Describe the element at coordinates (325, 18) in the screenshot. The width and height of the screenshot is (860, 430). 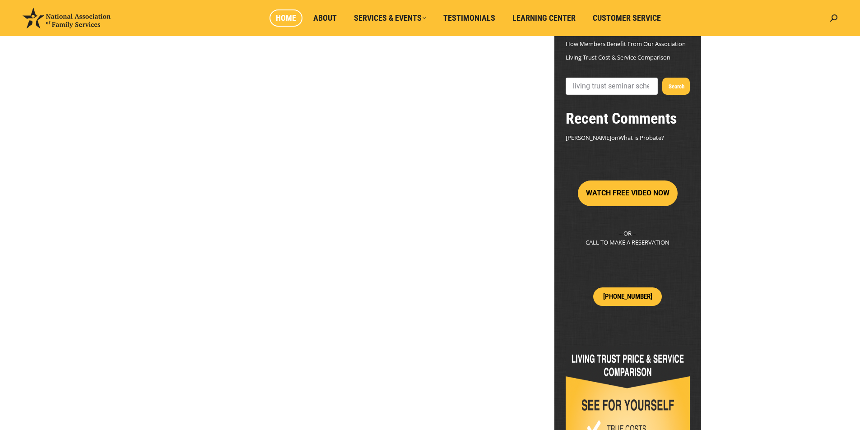
I see `a: About` at that location.